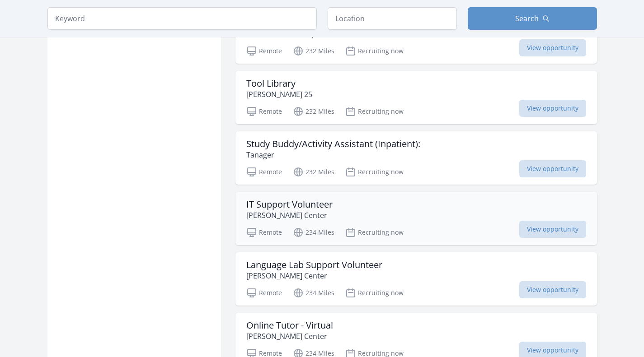  I want to click on input: Keyword, so click(182, 18).